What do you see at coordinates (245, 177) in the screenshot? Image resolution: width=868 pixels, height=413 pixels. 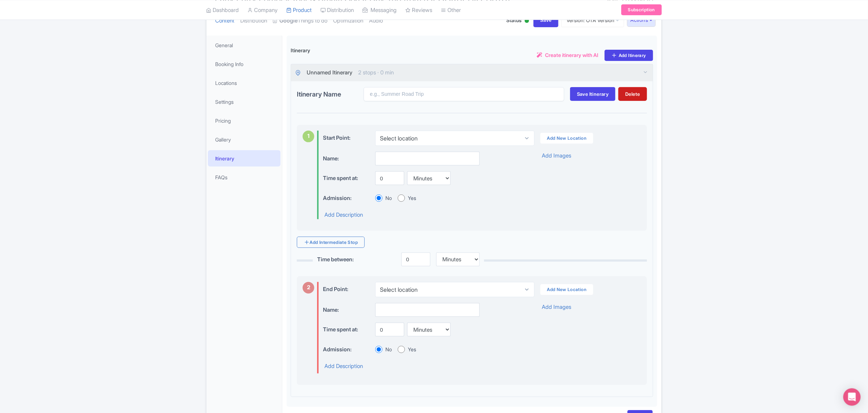 I see `a: FAQs` at bounding box center [245, 177].